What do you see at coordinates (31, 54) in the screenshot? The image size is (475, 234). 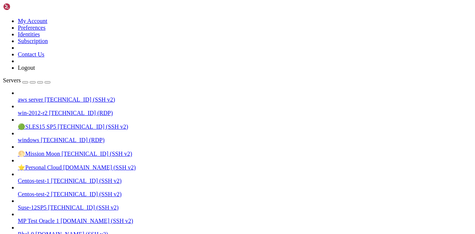 I see `a: Contact Us` at bounding box center [31, 54].